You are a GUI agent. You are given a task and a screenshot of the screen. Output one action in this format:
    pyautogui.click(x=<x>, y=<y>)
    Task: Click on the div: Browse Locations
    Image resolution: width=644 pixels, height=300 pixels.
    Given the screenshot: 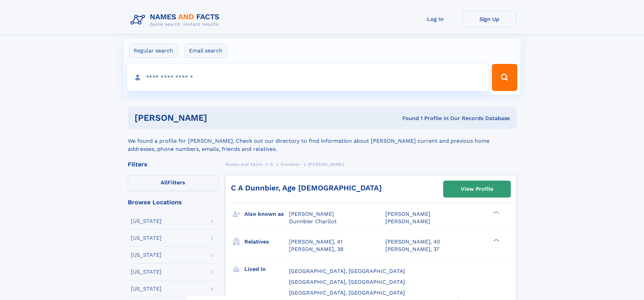 What is the action you would take?
    pyautogui.click(x=173, y=202)
    